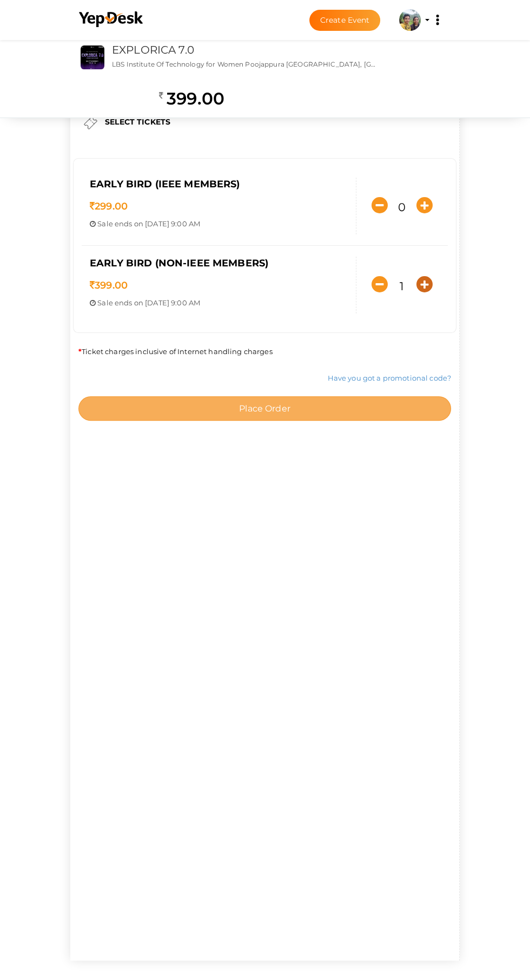  Describe the element at coordinates (165, 184) in the screenshot. I see `span: Early Bird (IEEE members)` at that location.